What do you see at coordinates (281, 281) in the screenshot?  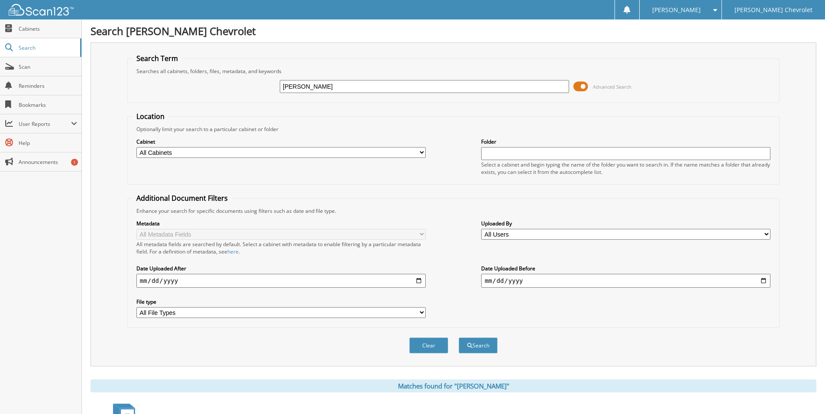 I see `input: start` at bounding box center [281, 281].